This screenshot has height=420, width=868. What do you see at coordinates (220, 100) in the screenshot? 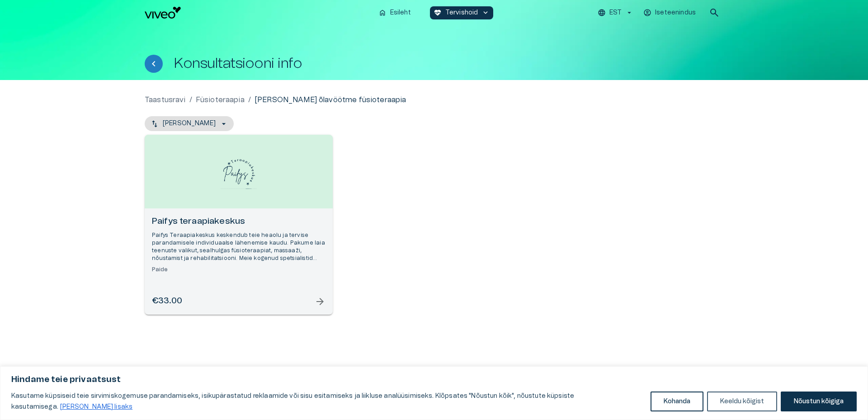
I see `p: Füsioteraapia` at bounding box center [220, 100].